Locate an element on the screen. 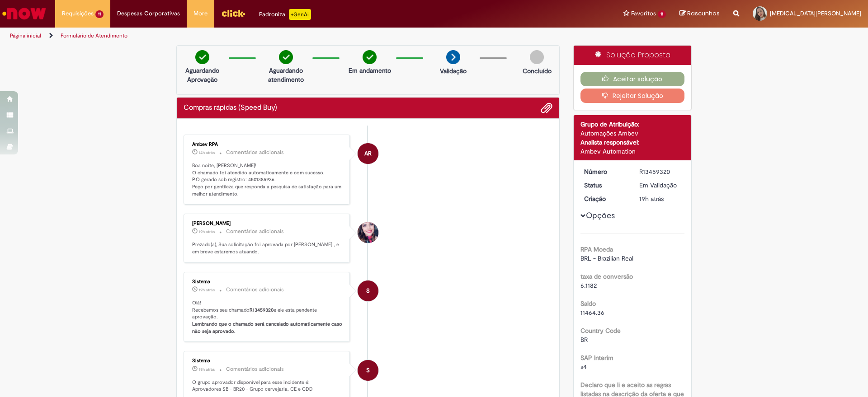 The height and width of the screenshot is (397, 868). b: Lembrando que o chamado será cancelado automaticamente caso não seja aprovado. is located at coordinates (268, 327).